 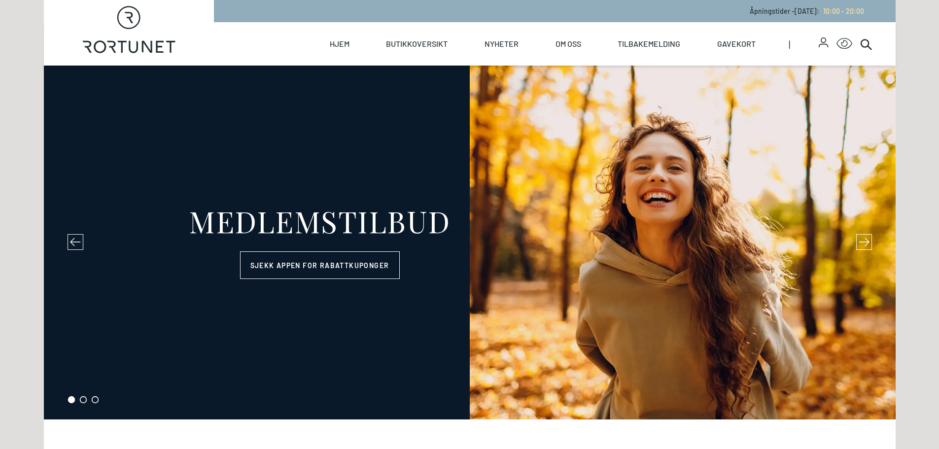 What do you see at coordinates (320, 265) in the screenshot?
I see `a: Sjekk appen for rabattkuponger` at bounding box center [320, 265].